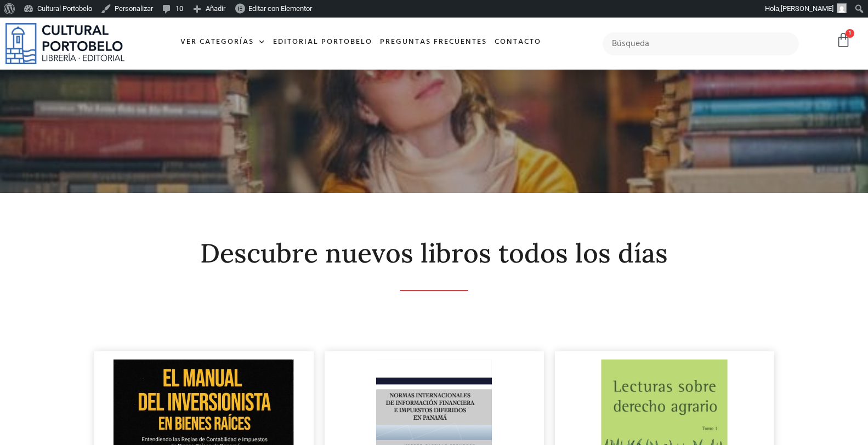 This screenshot has height=445, width=868. What do you see at coordinates (434, 253) in the screenshot?
I see `h2: Descubre nuevos libros todos los días` at bounding box center [434, 253].